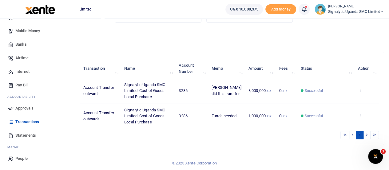  What do you see at coordinates (24, 96) in the screenshot?
I see `span: countability` at bounding box center [24, 96].